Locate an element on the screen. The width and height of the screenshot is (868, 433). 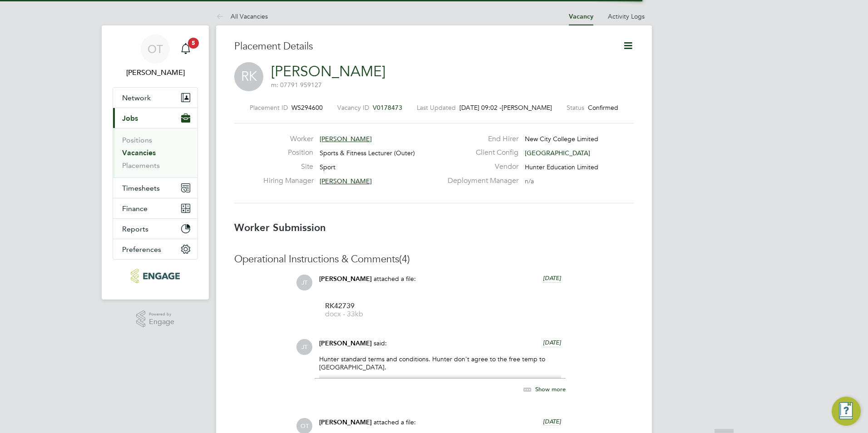
label: Worker is located at coordinates (288, 139).